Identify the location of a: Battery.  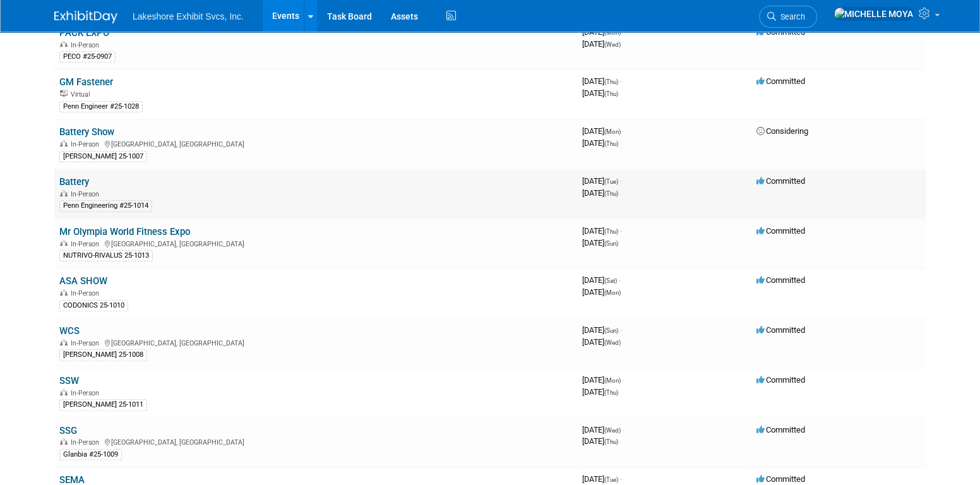
(74, 182).